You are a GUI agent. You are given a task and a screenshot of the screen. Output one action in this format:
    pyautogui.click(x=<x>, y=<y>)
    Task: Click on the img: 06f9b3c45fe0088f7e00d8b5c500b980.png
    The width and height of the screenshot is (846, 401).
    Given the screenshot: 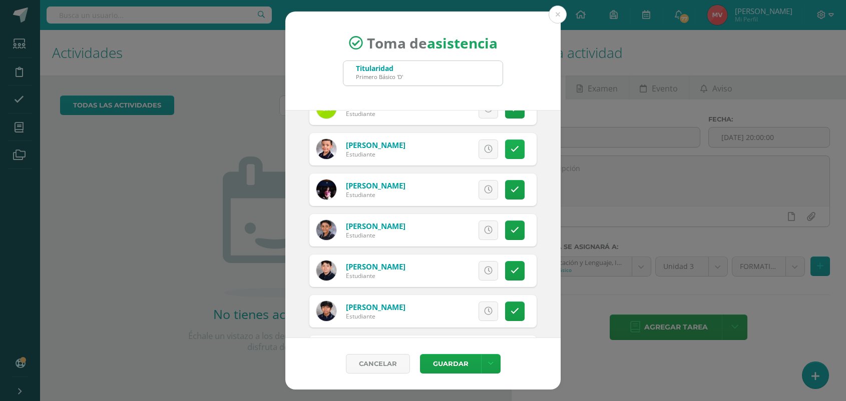 What is the action you would take?
    pyautogui.click(x=326, y=230)
    